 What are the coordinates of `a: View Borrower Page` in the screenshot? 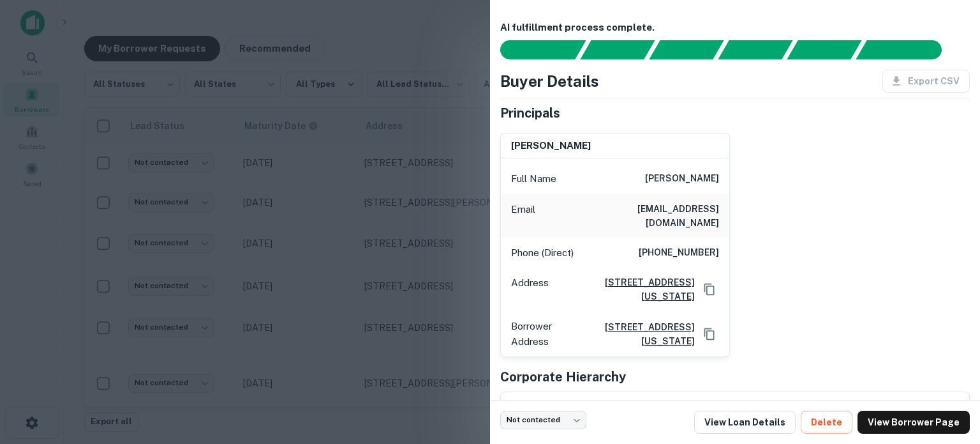 It's located at (914, 422).